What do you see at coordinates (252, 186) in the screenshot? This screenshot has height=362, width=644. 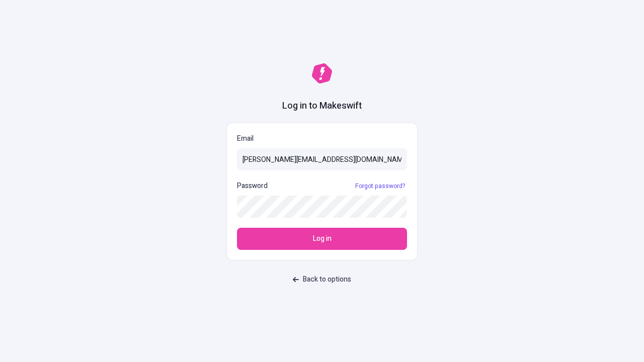 I see `p: Password` at bounding box center [252, 186].